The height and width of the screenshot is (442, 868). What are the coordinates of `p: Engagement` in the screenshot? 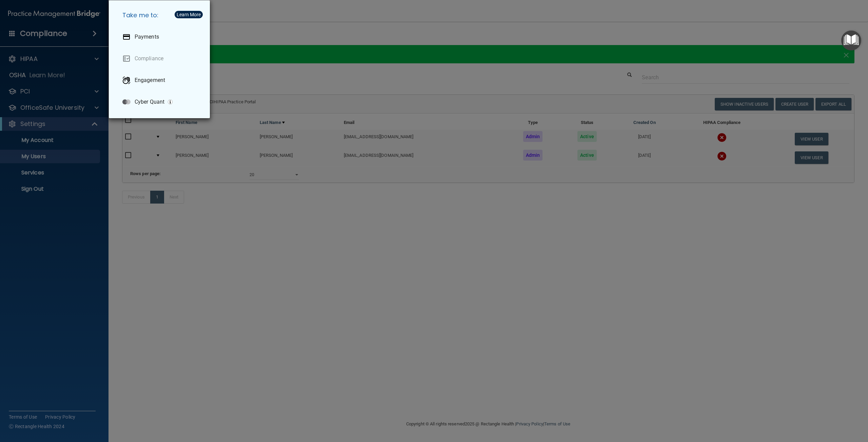 It's located at (150, 80).